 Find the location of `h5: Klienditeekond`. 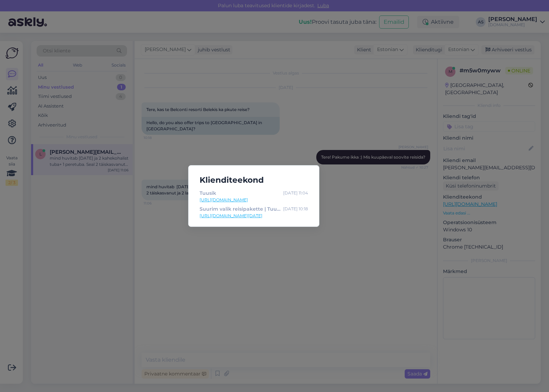

h5: Klienditeekond is located at coordinates (254, 180).